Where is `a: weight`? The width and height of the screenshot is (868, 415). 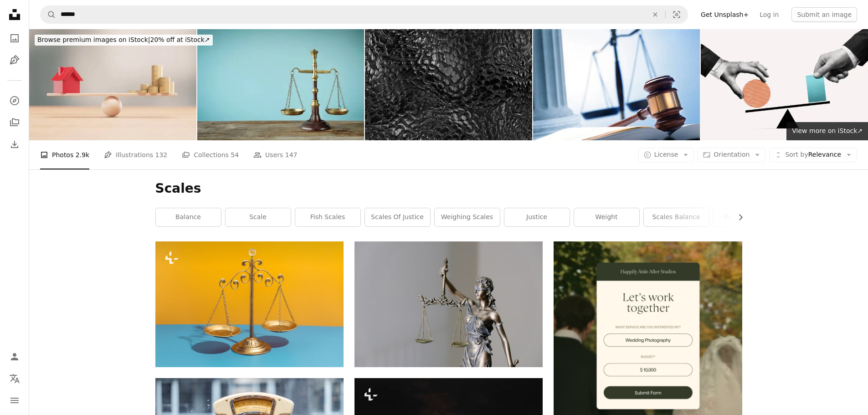
a: weight is located at coordinates (606, 217).